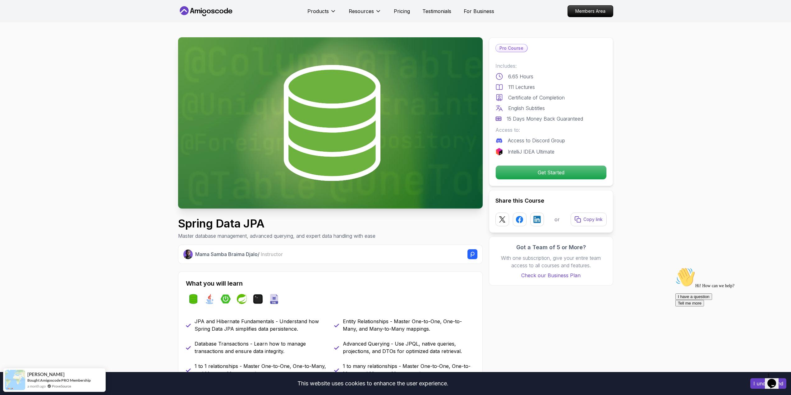 This screenshot has width=791, height=395. Describe the element at coordinates (499, 152) in the screenshot. I see `img: jetbrains logo` at that location.